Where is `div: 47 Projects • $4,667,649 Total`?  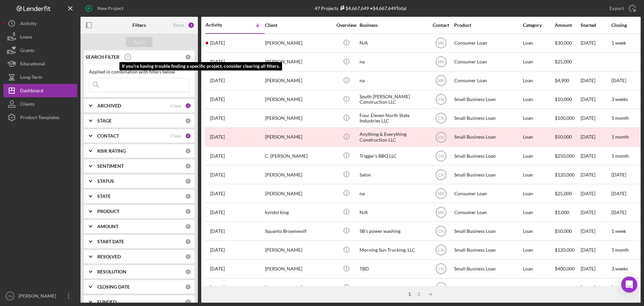
div: 47 Projects • $4,667,649 Total is located at coordinates (361, 8).